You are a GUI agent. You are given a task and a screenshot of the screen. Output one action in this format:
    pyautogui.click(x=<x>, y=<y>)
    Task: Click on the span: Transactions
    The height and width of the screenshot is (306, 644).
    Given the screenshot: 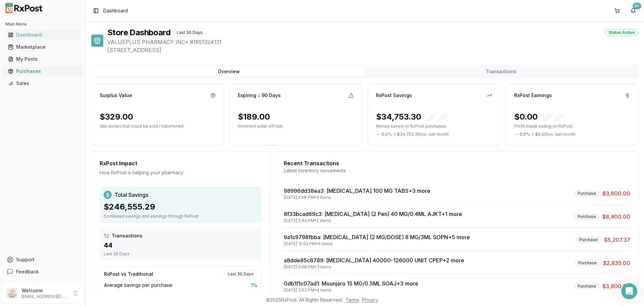 What is the action you would take?
    pyautogui.click(x=127, y=236)
    